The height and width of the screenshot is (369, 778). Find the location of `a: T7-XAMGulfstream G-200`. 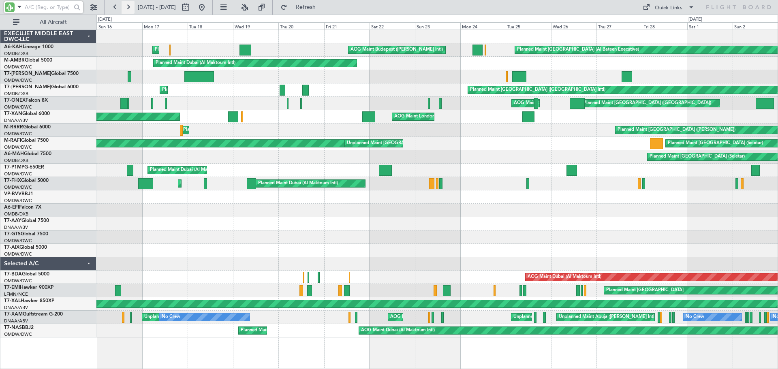

a: T7-XAMGulfstream G-200 is located at coordinates (33, 314).